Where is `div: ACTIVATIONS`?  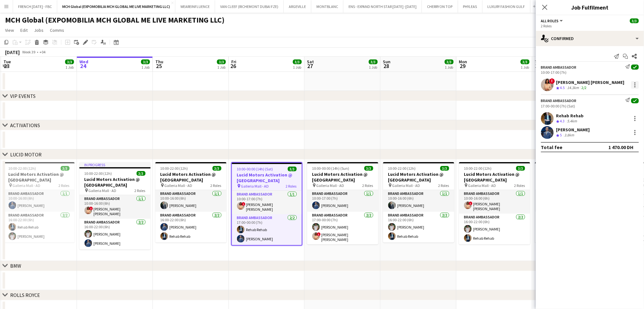 div: ACTIVATIONS is located at coordinates (25, 125).